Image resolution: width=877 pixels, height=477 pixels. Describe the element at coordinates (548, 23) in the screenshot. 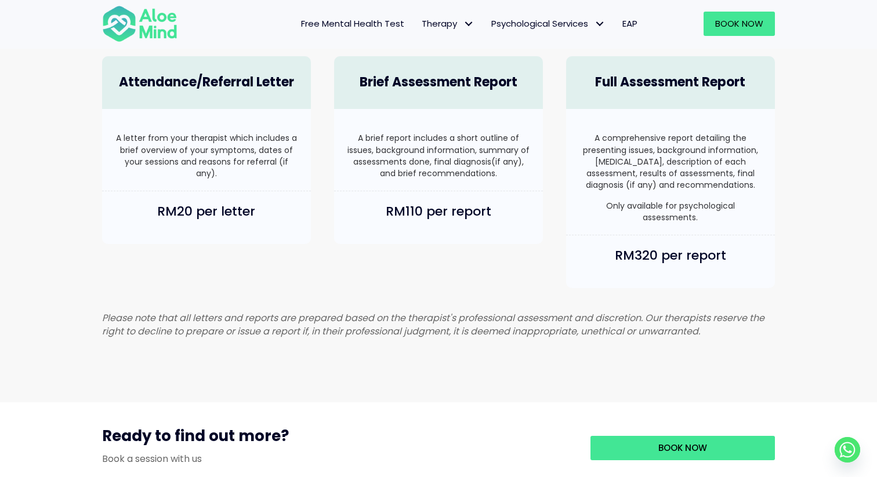

I see `span: Psychological Services` at that location.